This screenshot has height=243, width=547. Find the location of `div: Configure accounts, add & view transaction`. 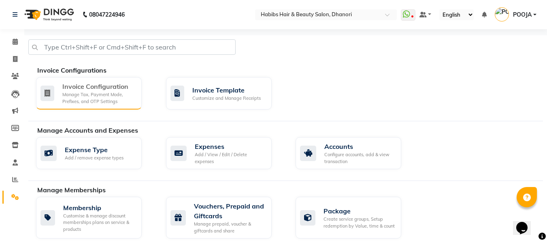

div: Configure accounts, add & view transaction is located at coordinates (360, 158).